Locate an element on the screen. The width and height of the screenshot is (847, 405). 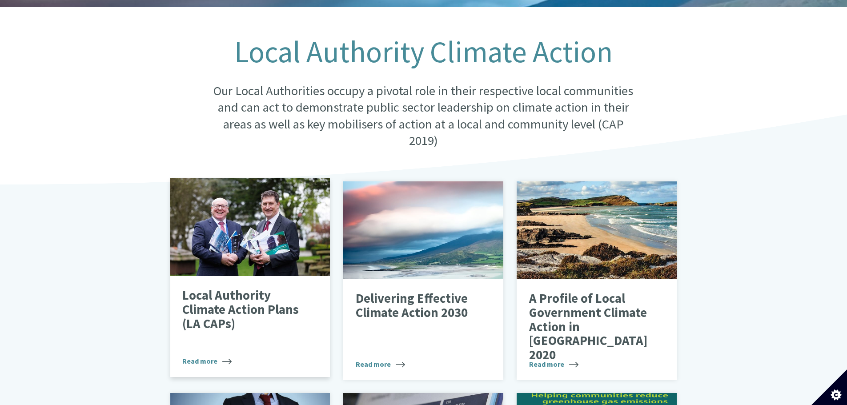
p: Local Authority Climate Action Plans (LA CAPs) is located at coordinates (243, 309).